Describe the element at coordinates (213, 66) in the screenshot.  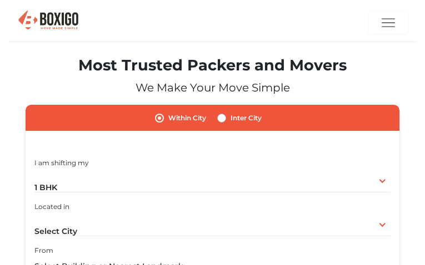
I see `h1: Most Trusted Packers and Movers` at that location.